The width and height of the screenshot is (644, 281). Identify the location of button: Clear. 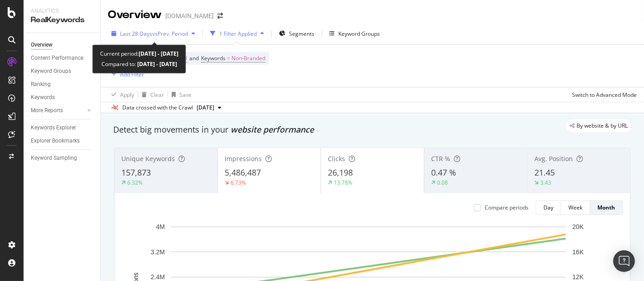
(151, 95).